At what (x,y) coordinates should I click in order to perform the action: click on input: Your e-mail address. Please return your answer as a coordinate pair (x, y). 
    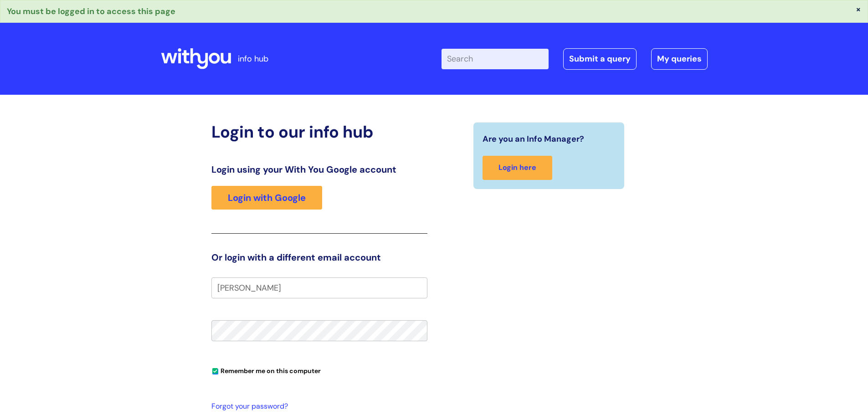
    Looking at the image, I should click on (319, 288).